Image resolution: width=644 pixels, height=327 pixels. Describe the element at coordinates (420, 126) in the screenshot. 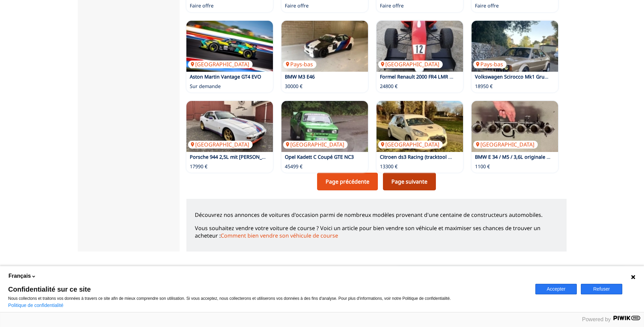

I see `img: Citroen ds3 Racing (tracktool Motorsport)` at that location.